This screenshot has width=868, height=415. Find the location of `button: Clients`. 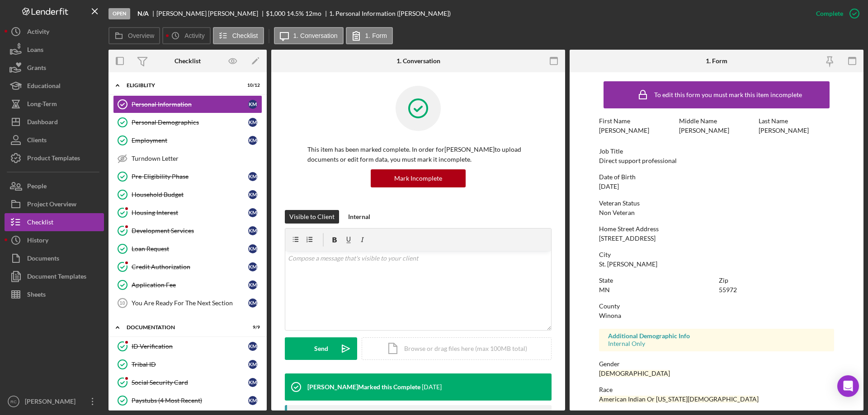

button: Clients is located at coordinates (54, 140).